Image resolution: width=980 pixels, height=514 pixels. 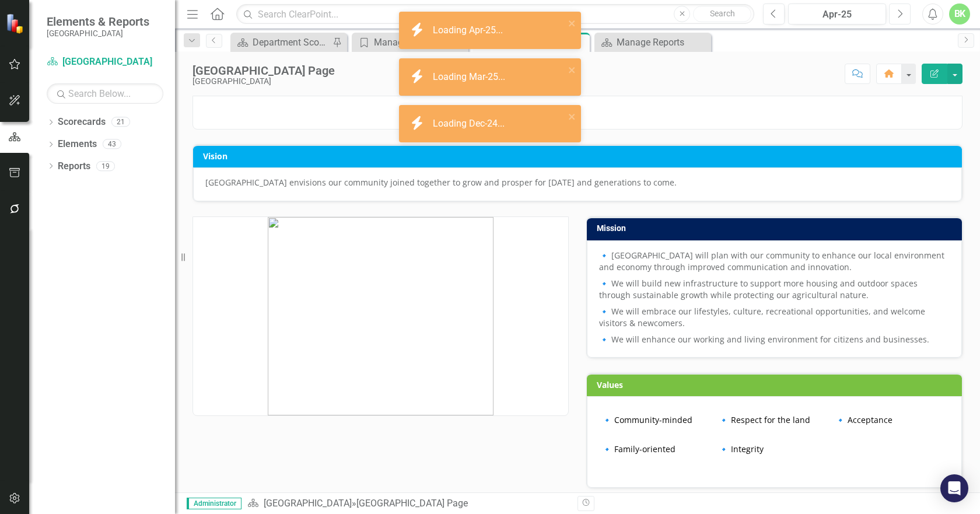 What do you see at coordinates (74, 166) in the screenshot?
I see `a: Reports` at bounding box center [74, 166].